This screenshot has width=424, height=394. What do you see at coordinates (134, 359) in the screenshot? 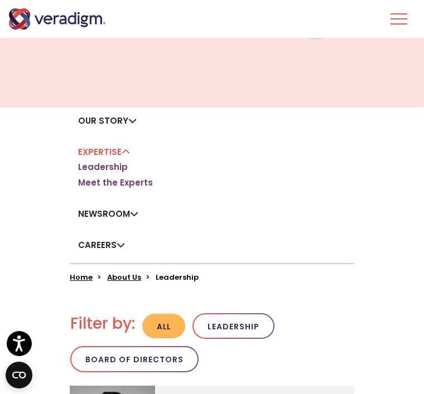
I see `button: Board of Directors` at bounding box center [134, 359].